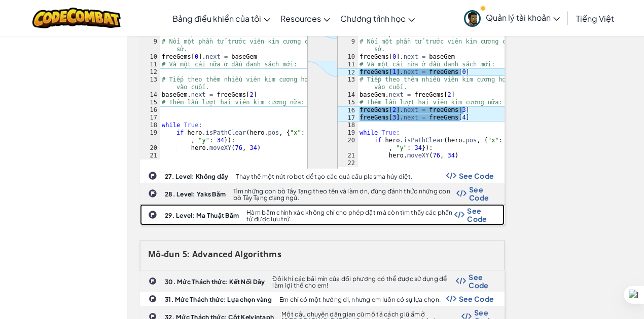 The height and width of the screenshot is (319, 644). Describe the element at coordinates (77, 18) in the screenshot. I see `a: CodeCombat logo` at that location.